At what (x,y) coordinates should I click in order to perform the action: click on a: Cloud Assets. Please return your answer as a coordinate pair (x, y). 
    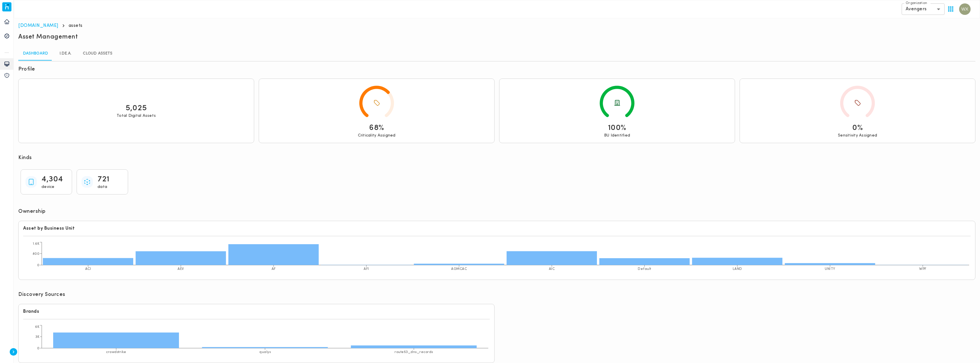
    Looking at the image, I should click on (98, 54).